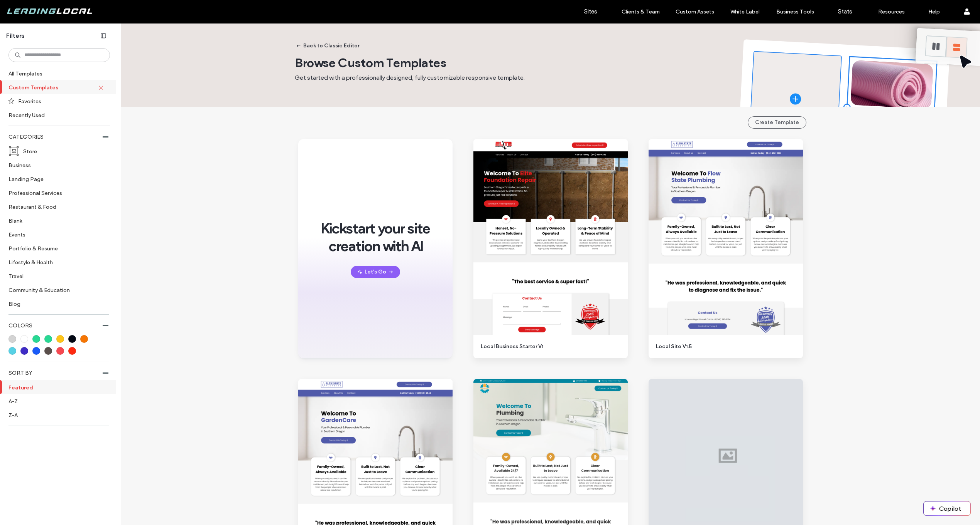 This screenshot has width=980, height=525. Describe the element at coordinates (60, 101) in the screenshot. I see `label: Favorites` at that location.